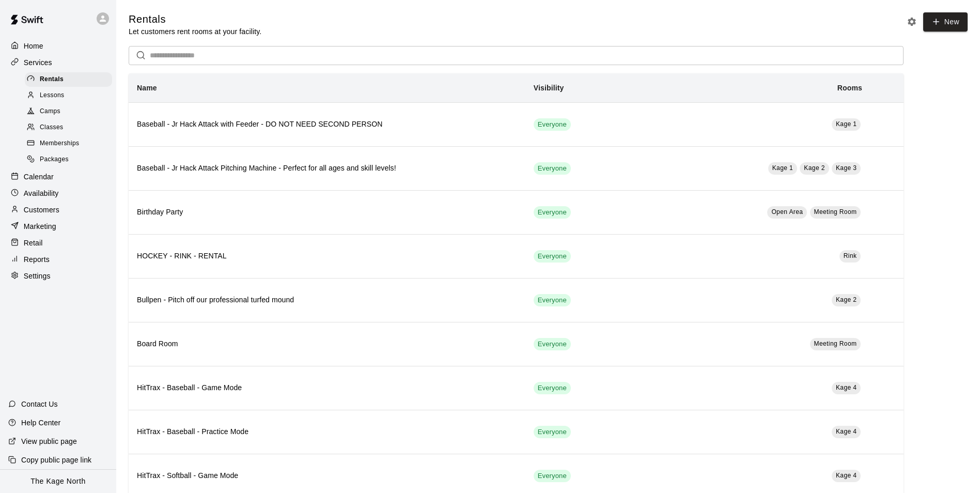  I want to click on div: Camps, so click(68, 112).